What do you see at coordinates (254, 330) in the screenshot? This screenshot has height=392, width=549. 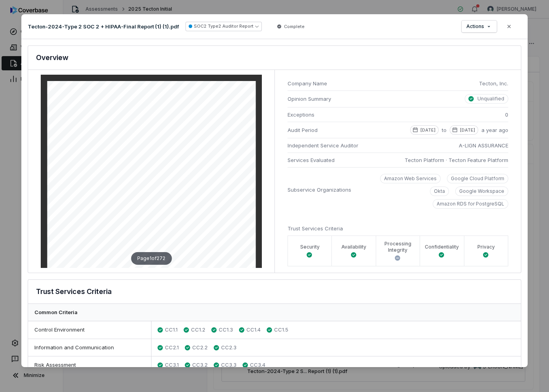 I see `span: CC1.4` at bounding box center [254, 330].